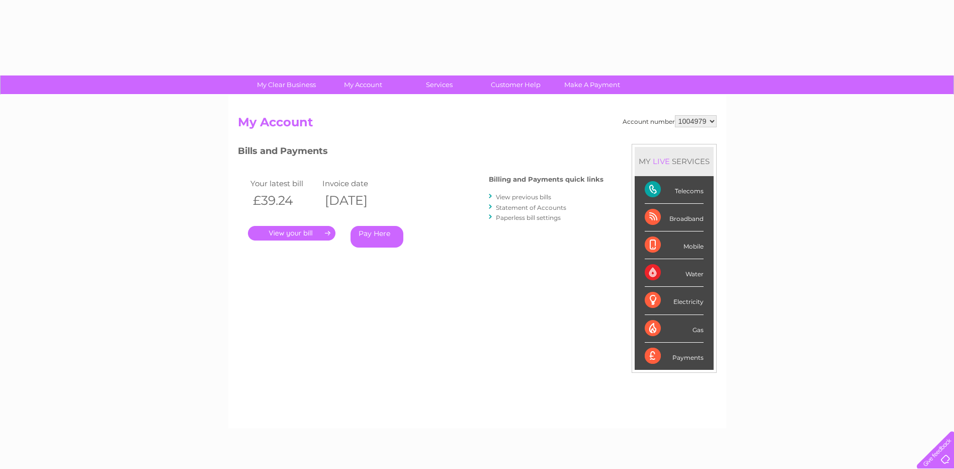 The image size is (954, 469). Describe the element at coordinates (674, 190) in the screenshot. I see `div: Telecoms` at that location.